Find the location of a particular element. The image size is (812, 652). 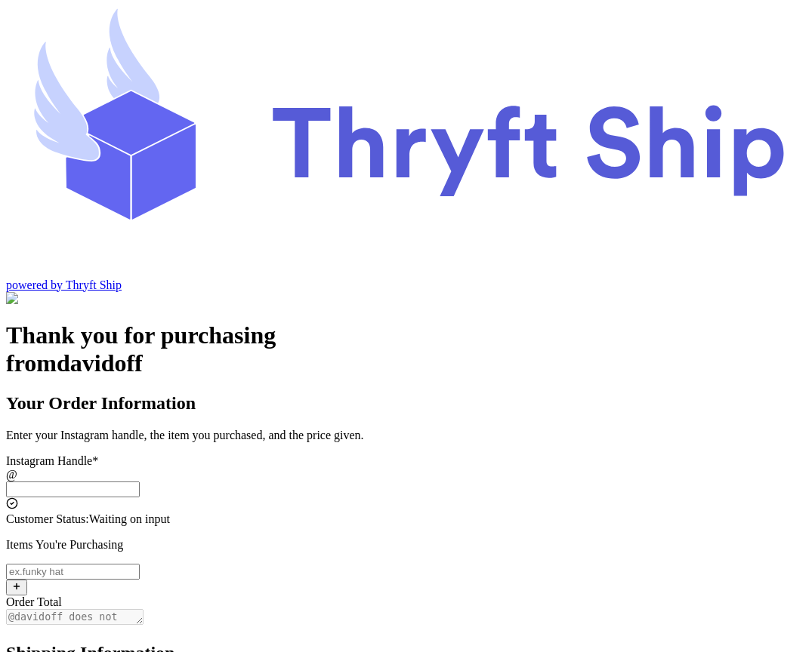

h2: Your Order Information is located at coordinates (405, 403).